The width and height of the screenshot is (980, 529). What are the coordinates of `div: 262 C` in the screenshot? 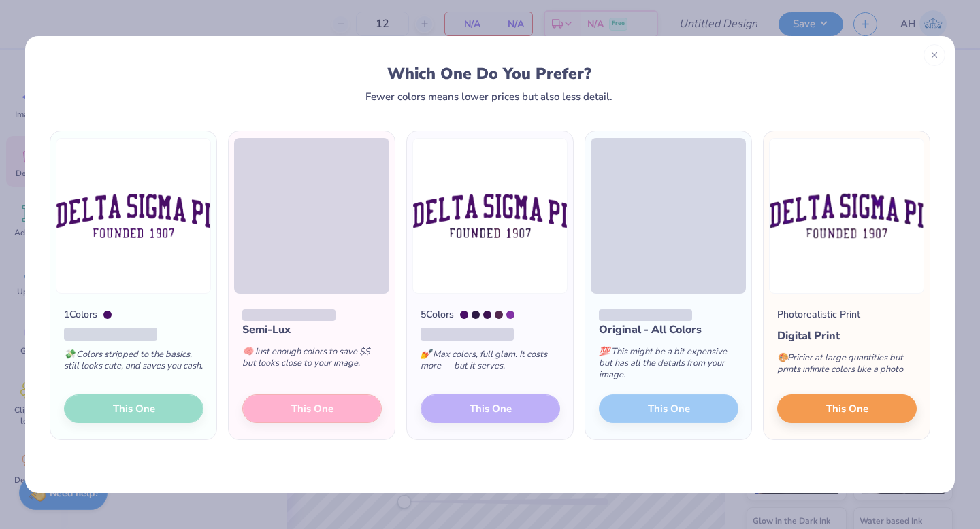 It's located at (499, 315).